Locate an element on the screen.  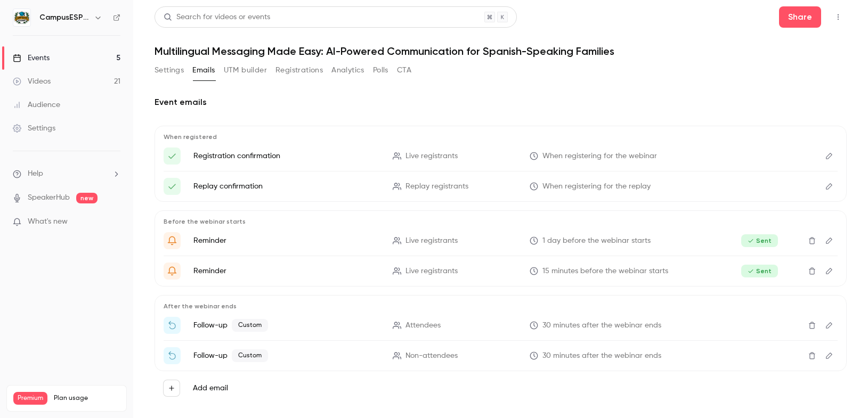
a: SpeakerHub is located at coordinates (48, 198).